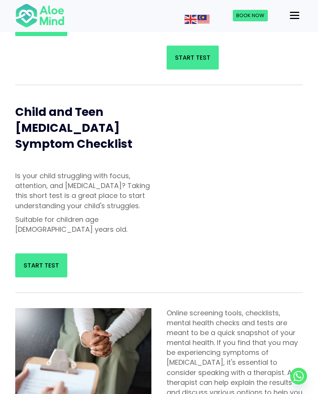  What do you see at coordinates (203, 19) in the screenshot?
I see `img: ms` at bounding box center [203, 19].